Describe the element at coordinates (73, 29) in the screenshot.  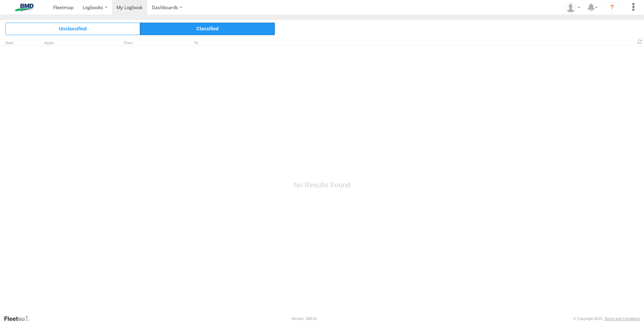
I see `span: Click to view Unclassified Trips` at that location.